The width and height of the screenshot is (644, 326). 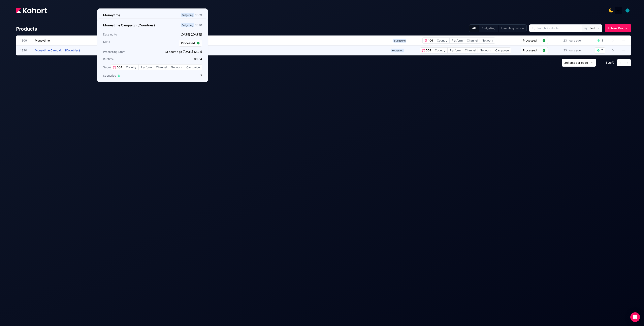 I want to click on img: Kohort logo, so click(x=31, y=11).